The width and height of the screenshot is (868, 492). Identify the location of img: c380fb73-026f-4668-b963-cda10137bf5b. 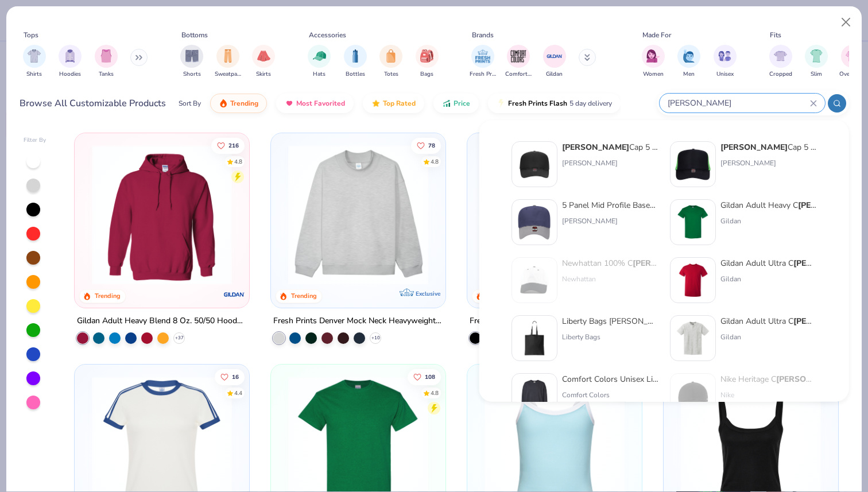
(534, 222).